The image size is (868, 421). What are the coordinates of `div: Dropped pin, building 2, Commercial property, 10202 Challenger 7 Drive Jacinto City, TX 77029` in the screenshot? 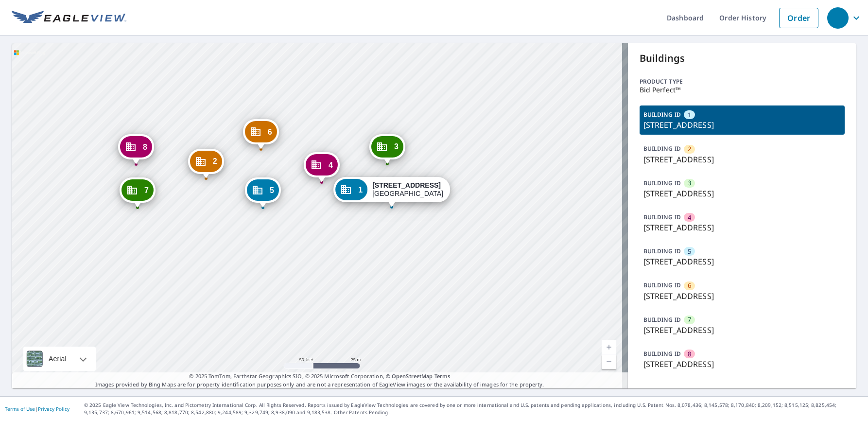 It's located at (206, 164).